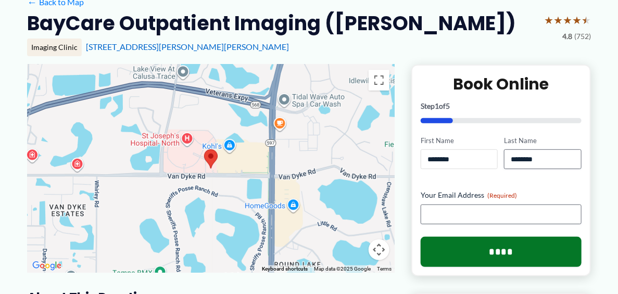 This screenshot has width=618, height=294. What do you see at coordinates (501, 84) in the screenshot?
I see `h2: Book Online` at bounding box center [501, 84].